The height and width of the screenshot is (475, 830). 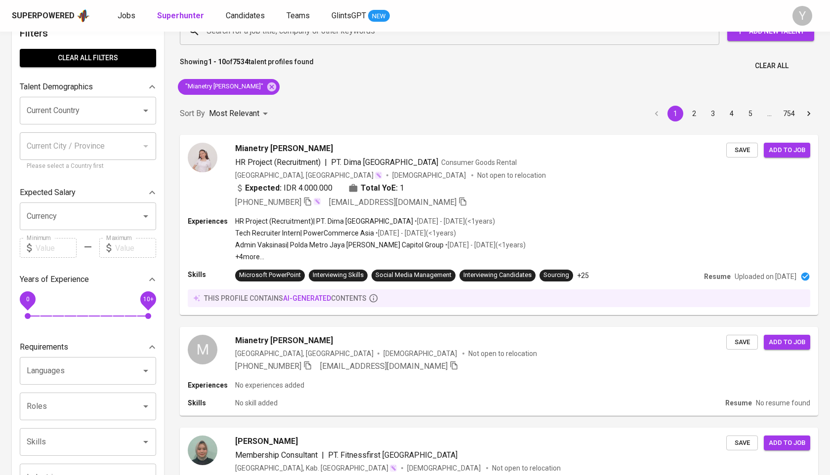 I want to click on b: 7534, so click(x=241, y=62).